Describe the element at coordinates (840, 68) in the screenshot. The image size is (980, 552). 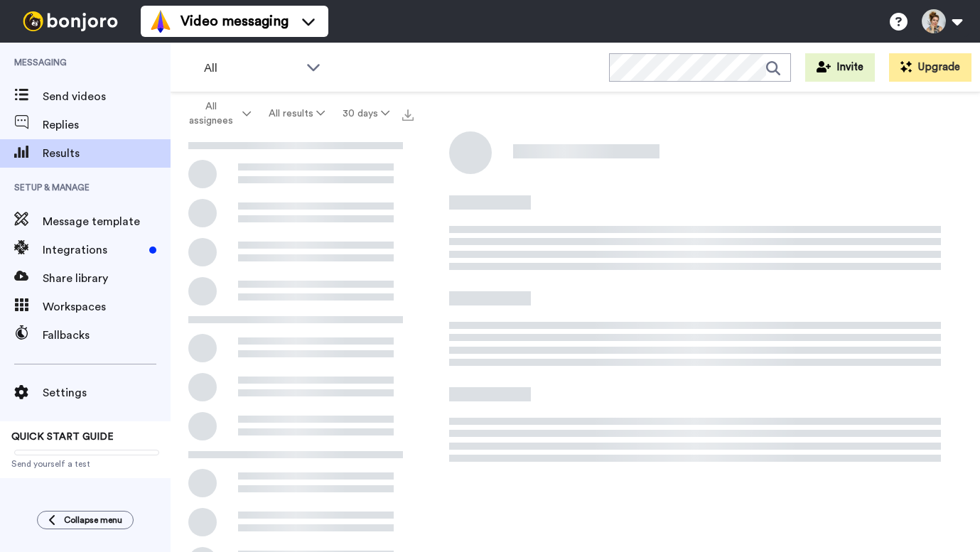
I see `a: Invite` at that location.